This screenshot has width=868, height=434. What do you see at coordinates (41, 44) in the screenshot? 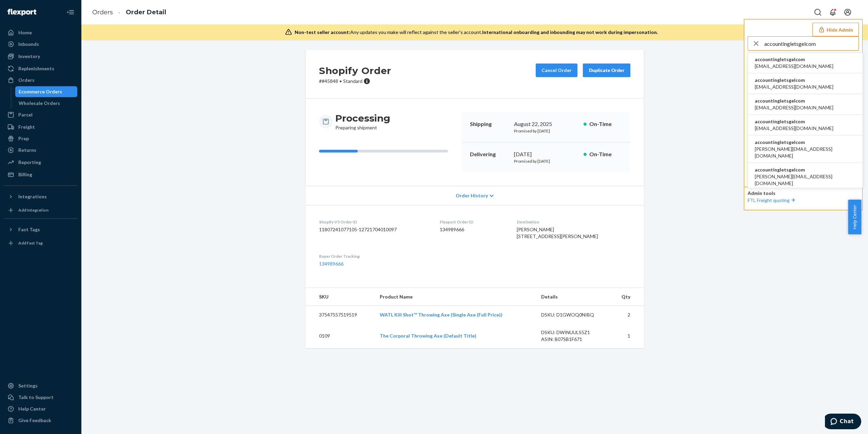
I see `a: Inbounds` at bounding box center [41, 44].